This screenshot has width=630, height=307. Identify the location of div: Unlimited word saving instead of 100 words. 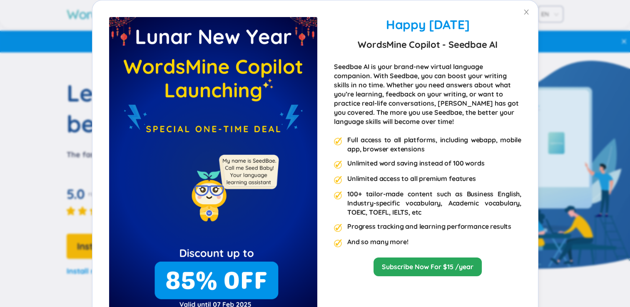
(415, 164).